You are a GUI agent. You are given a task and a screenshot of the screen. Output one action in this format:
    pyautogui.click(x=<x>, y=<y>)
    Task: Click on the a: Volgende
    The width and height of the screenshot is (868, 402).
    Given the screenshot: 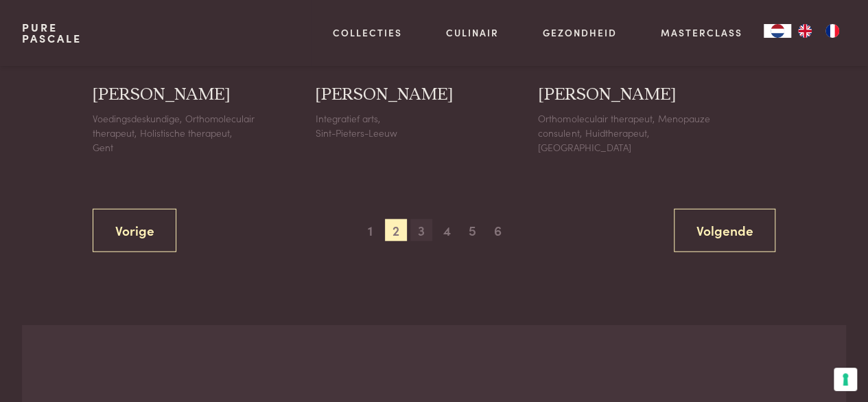 What is the action you would take?
    pyautogui.click(x=724, y=230)
    